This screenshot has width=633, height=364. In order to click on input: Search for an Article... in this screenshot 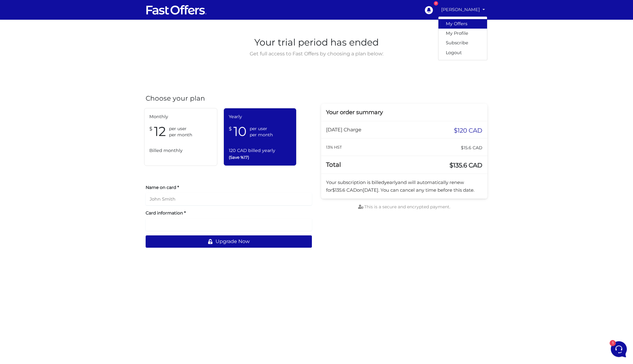, I will do `click(57, 104)`.